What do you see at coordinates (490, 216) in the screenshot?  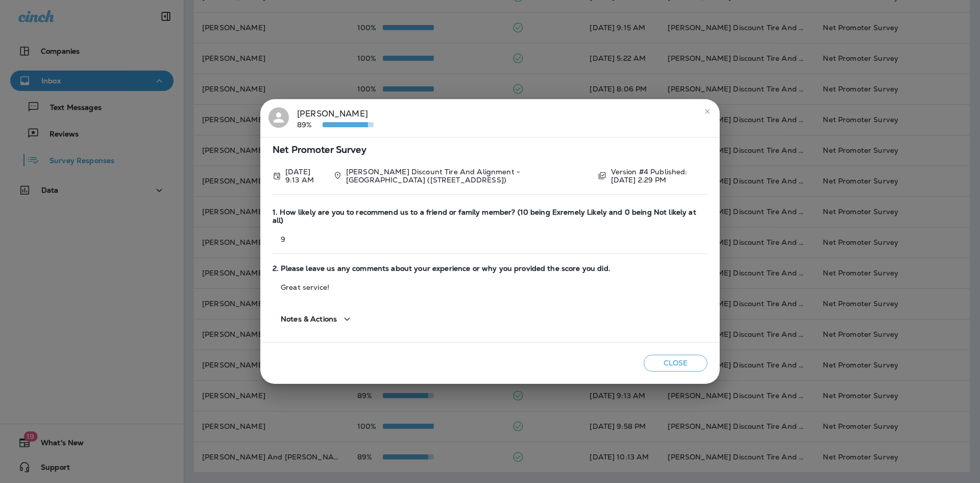 I see `span: 1. How likely are you to recommend us to a friend or family member? (10 being Exremely Likely and...` at bounding box center [490, 216].